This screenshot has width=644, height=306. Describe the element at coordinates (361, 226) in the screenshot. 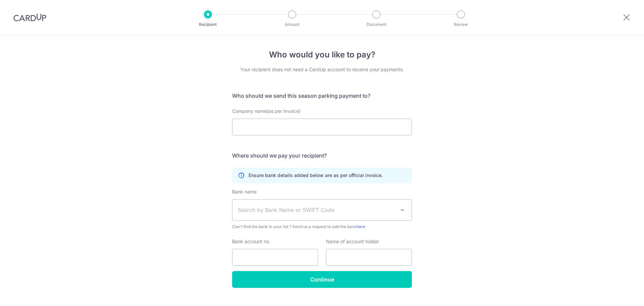

I see `a: here` at that location.